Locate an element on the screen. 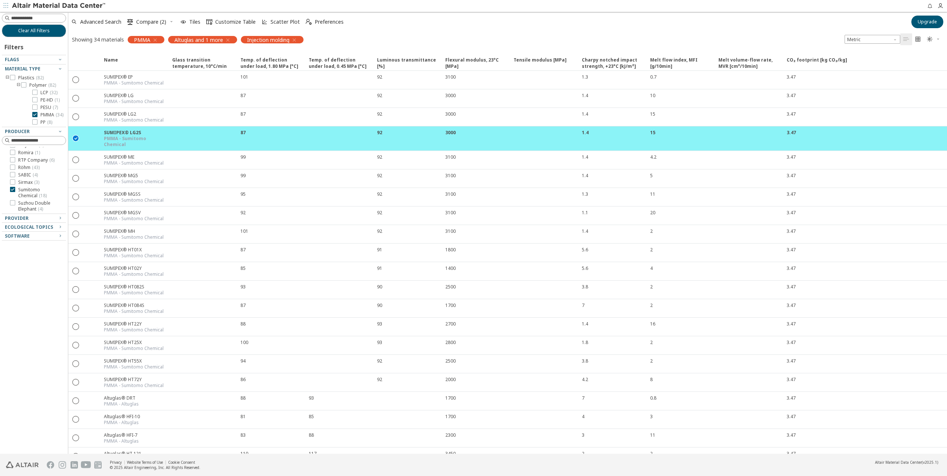  span: ( 43 ) is located at coordinates (36, 167).